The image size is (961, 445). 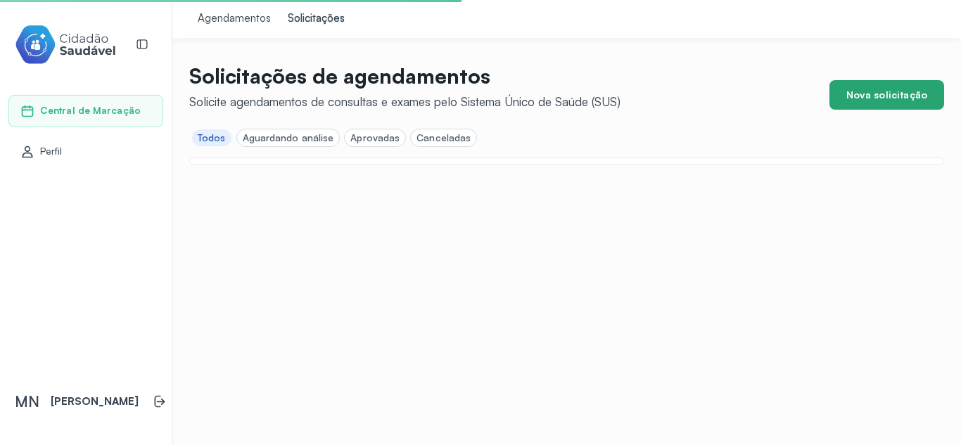 What do you see at coordinates (887, 95) in the screenshot?
I see `button: Nova solicitação` at bounding box center [887, 95].